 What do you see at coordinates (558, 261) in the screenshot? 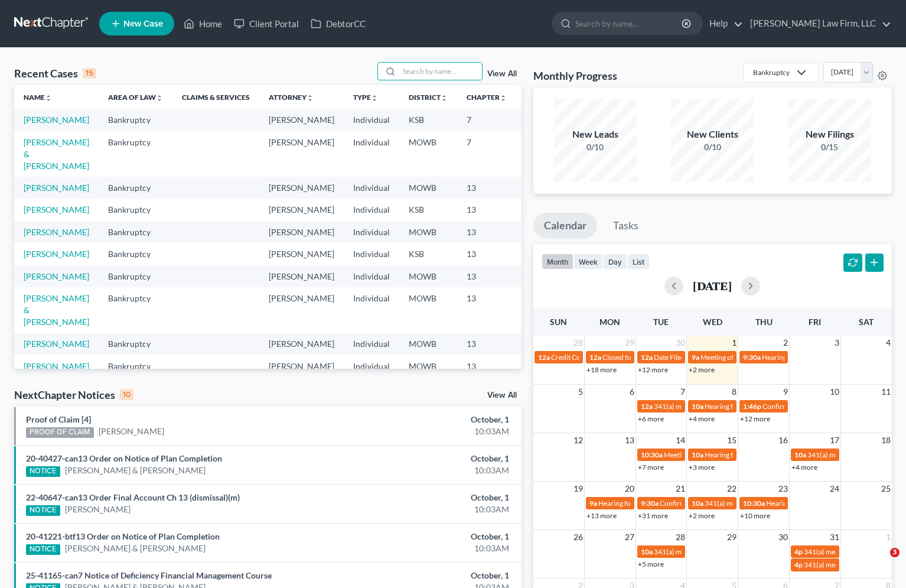
I see `button: month` at bounding box center [558, 261].